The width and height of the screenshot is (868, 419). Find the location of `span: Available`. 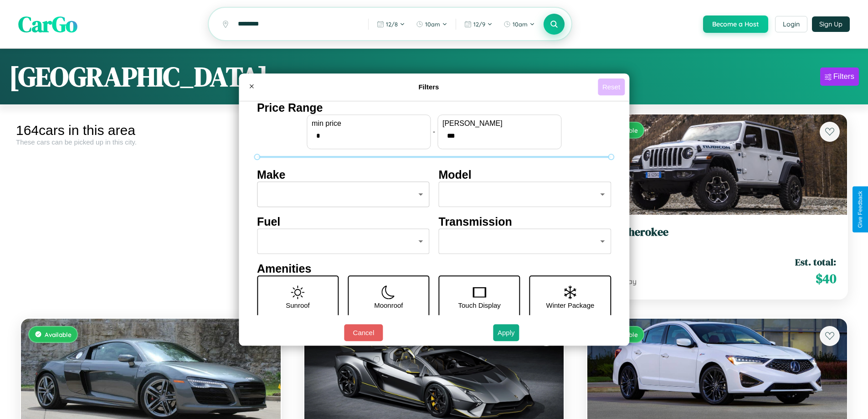

span: Available is located at coordinates (58, 334).